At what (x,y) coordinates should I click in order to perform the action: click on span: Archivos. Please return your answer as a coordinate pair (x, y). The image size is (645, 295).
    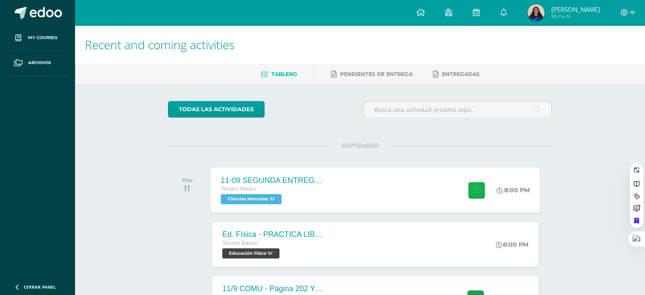
    Looking at the image, I should click on (39, 63).